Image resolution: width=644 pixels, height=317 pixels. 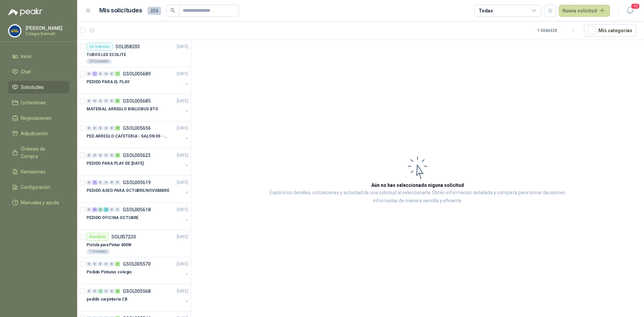 I want to click on p: PEDIDO OFICINA OCTUBRE, so click(x=113, y=218).